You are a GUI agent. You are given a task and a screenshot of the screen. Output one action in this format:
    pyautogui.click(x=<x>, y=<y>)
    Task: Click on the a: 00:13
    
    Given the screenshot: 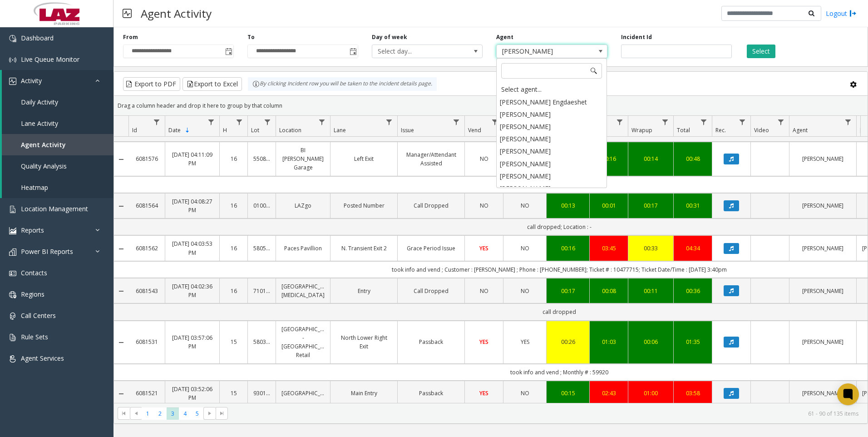 What is the action you would take?
    pyautogui.click(x=568, y=205)
    